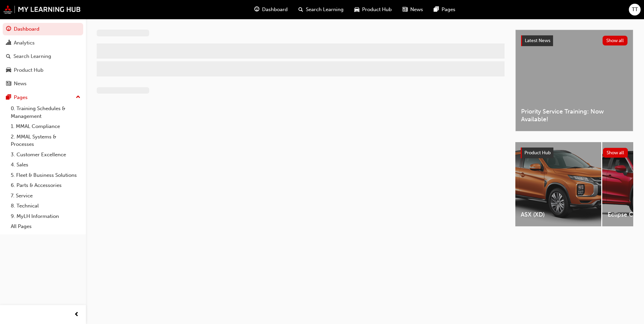 The width and height of the screenshot is (644, 324). Describe the element at coordinates (558, 215) in the screenshot. I see `span: ASX (XD)` at that location.